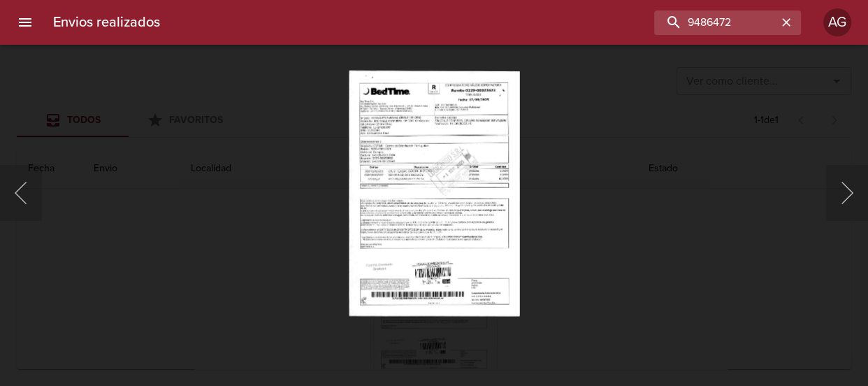 The width and height of the screenshot is (868, 386). I want to click on div: Abrir información de usuario, so click(837, 22).